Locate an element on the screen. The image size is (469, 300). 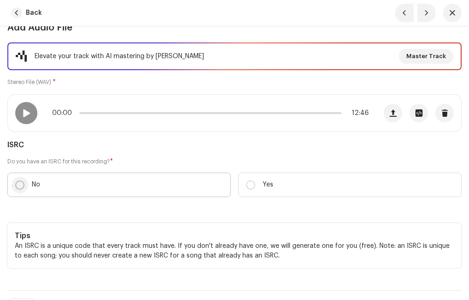
span: 12:46 is located at coordinates (357, 113).